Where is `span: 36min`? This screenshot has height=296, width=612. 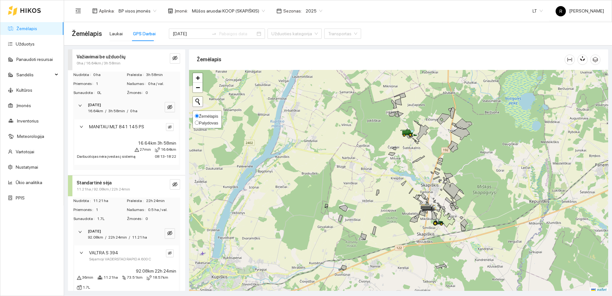 span: 36min is located at coordinates (87, 277).